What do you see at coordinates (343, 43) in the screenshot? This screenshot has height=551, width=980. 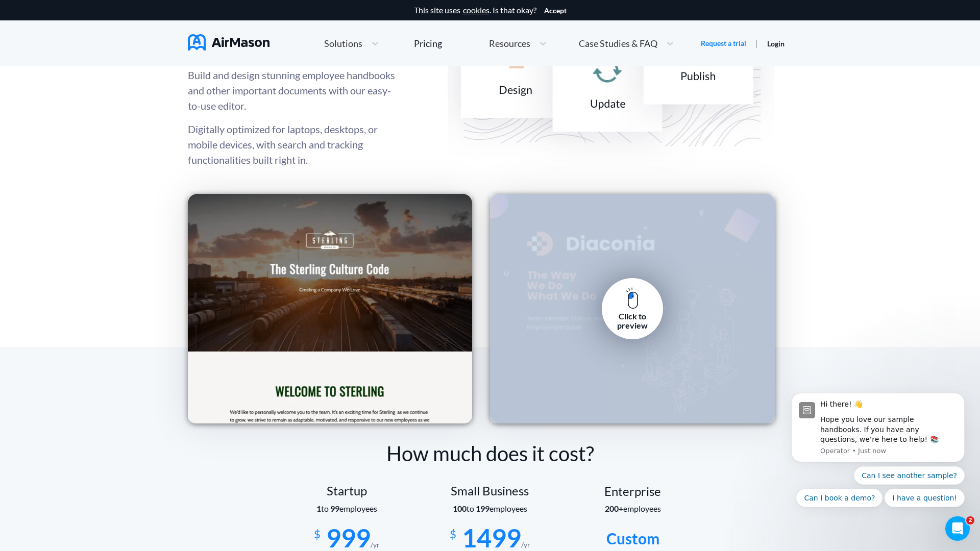 I see `span: Solutions` at bounding box center [343, 43].